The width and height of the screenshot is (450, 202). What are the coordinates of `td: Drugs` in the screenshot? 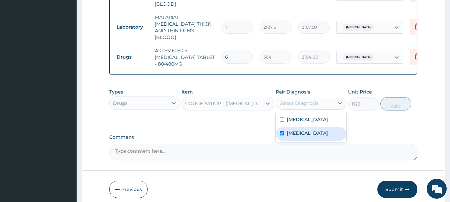 It's located at (132, 57).